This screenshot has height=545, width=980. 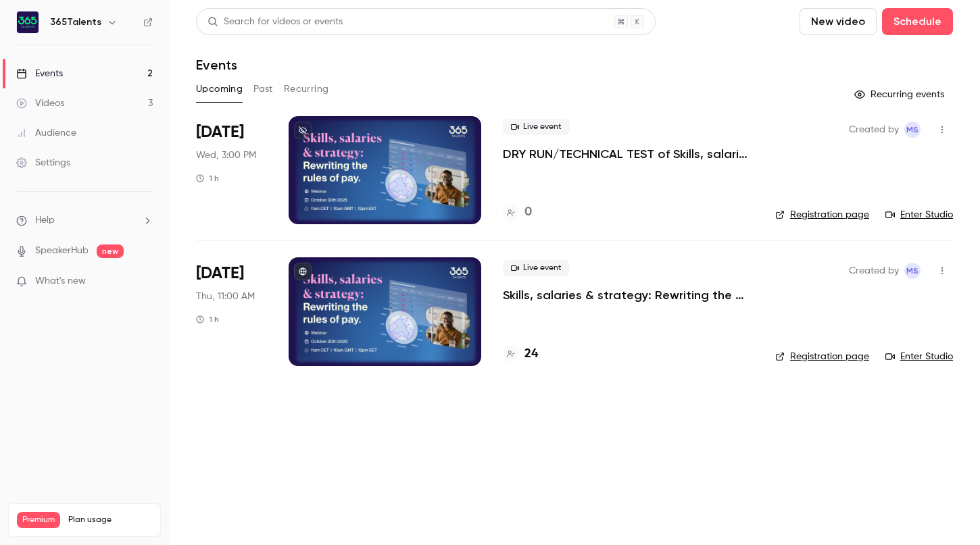 What do you see at coordinates (40, 104) in the screenshot?
I see `div: Videos` at bounding box center [40, 104].